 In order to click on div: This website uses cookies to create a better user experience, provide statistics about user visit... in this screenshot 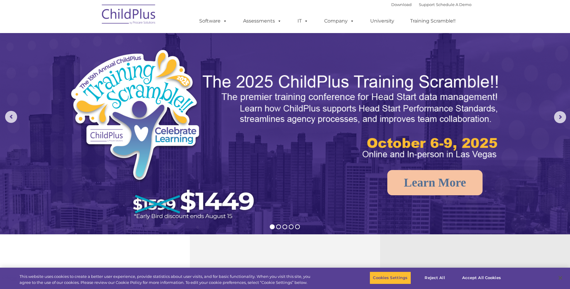, I will do `click(166, 279)`.